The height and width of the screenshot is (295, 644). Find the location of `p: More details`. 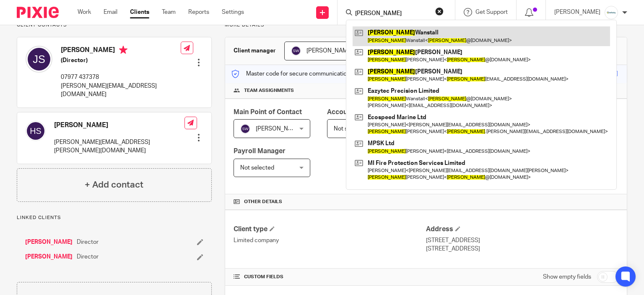

p: More details is located at coordinates (426, 25).